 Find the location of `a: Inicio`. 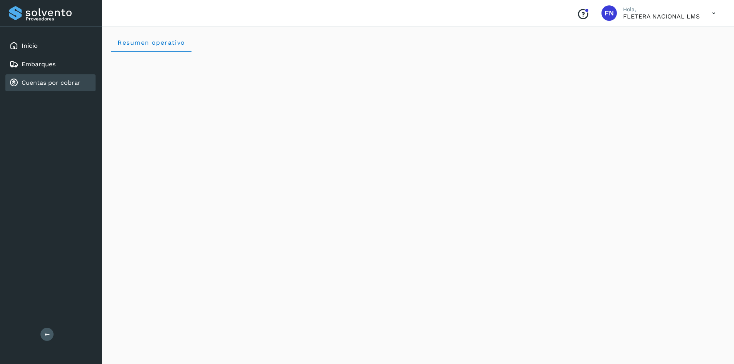

a: Inicio is located at coordinates (30, 45).